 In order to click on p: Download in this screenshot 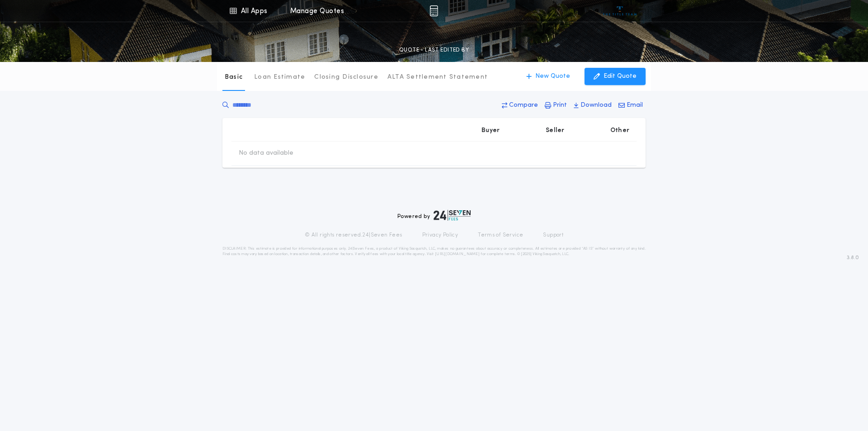, I will do `click(596, 105)`.